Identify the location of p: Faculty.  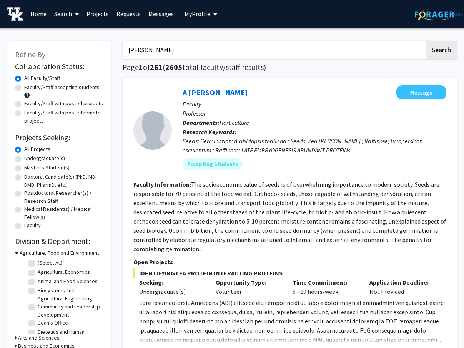
(314, 104).